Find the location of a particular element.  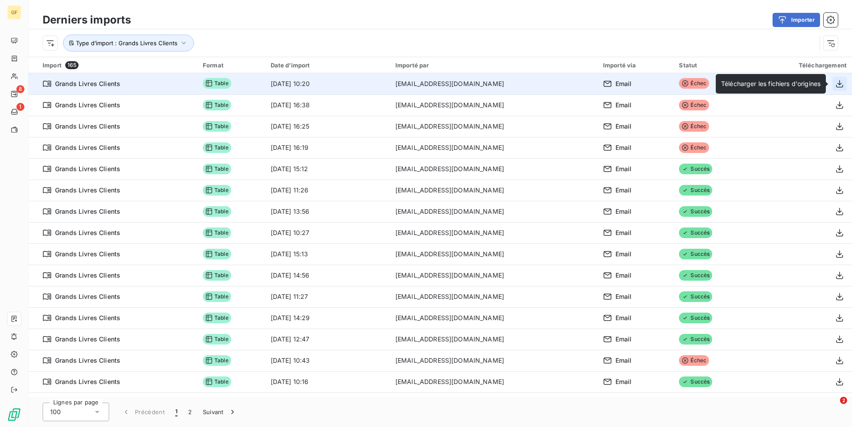

span: Télécharger les fichiers d'origines is located at coordinates (771, 83).